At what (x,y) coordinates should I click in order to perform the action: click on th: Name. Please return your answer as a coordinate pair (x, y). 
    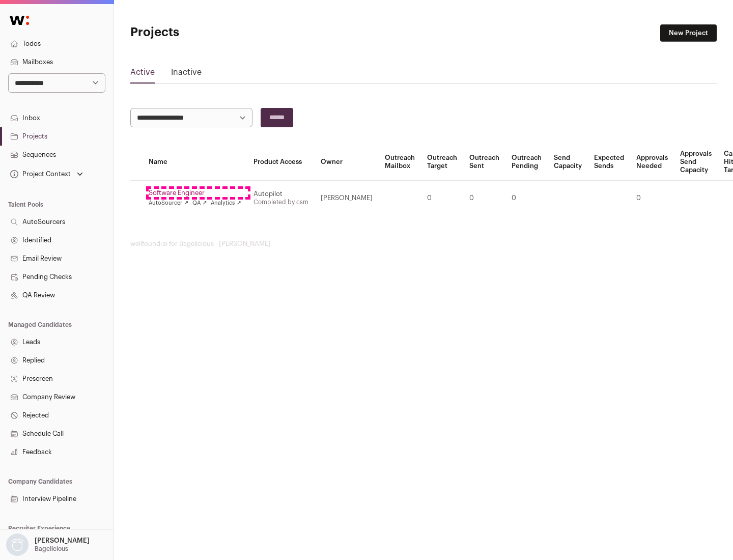
    Looking at the image, I should click on (195, 162).